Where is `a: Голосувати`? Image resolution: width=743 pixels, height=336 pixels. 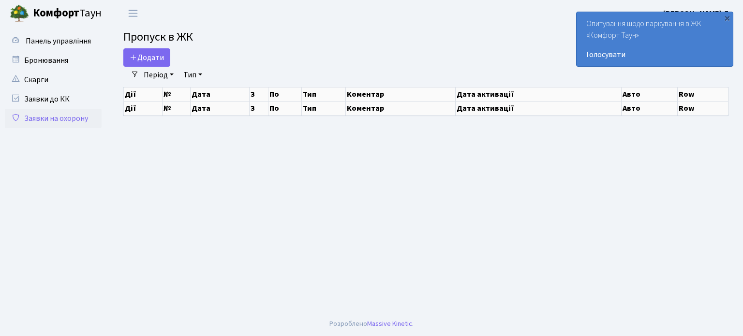
a: Голосувати is located at coordinates (654, 55).